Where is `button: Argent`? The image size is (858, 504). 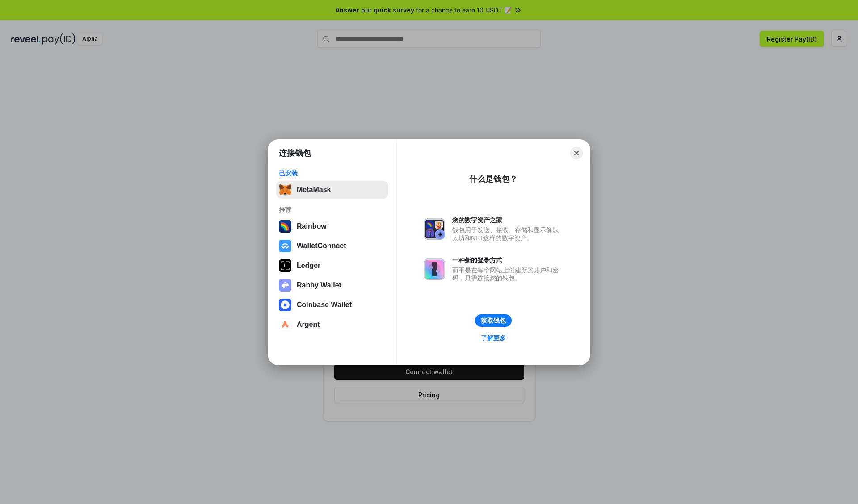
button: Argent is located at coordinates (332, 325).